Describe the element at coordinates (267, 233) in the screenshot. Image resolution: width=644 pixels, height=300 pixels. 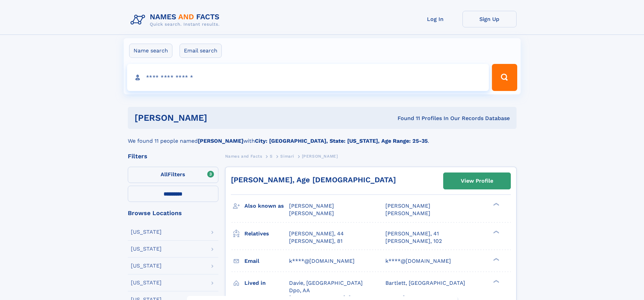
I see `h3: Relatives` at that location.